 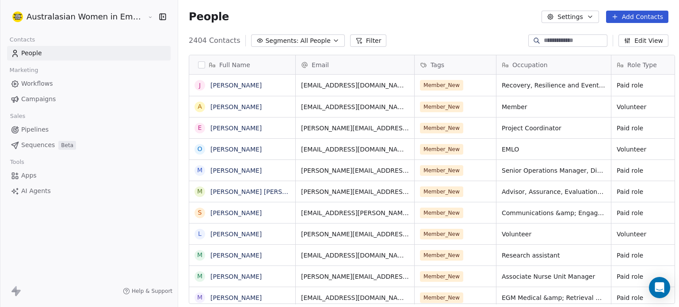 What do you see at coordinates (437, 65) in the screenshot?
I see `span: Tags` at bounding box center [437, 65].